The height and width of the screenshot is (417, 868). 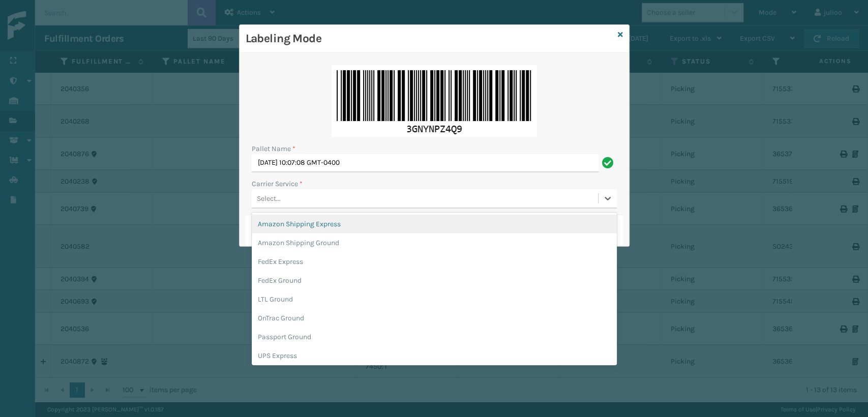 What do you see at coordinates (429, 38) in the screenshot?
I see `h3: Labeling Mode` at bounding box center [429, 38].